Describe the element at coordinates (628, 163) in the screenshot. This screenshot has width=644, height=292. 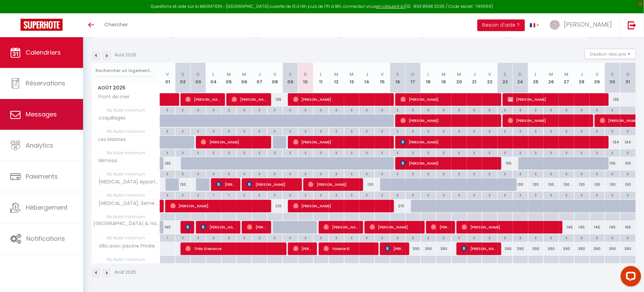
I see `div: 105` at that location.